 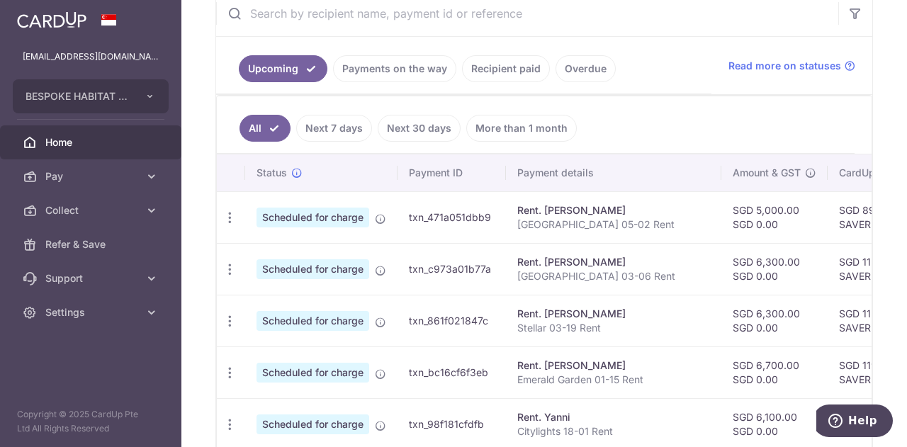 I want to click on span: Amount & GST, so click(x=767, y=173).